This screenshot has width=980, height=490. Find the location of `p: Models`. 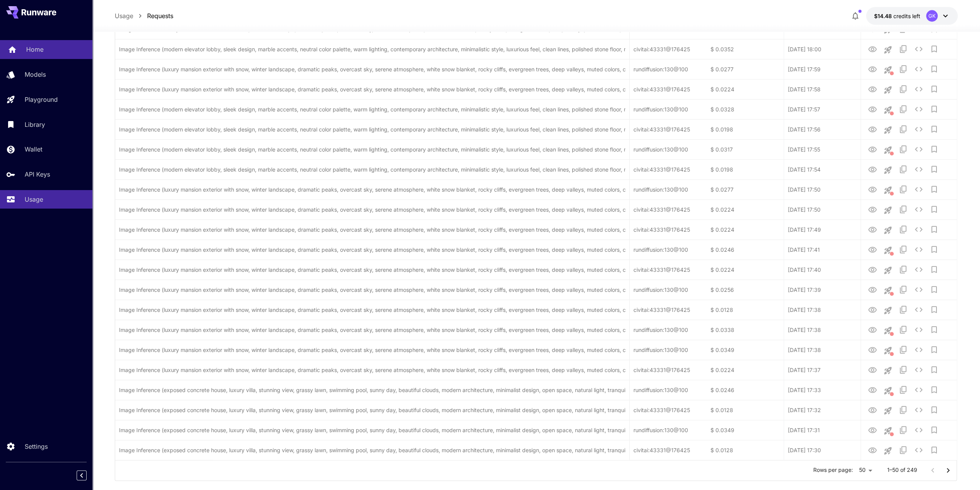

p: Models is located at coordinates (35, 74).